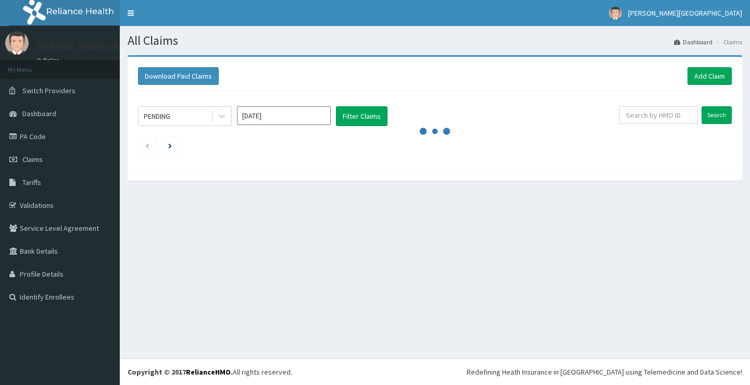 The width and height of the screenshot is (750, 385). I want to click on a: Previous page, so click(147, 145).